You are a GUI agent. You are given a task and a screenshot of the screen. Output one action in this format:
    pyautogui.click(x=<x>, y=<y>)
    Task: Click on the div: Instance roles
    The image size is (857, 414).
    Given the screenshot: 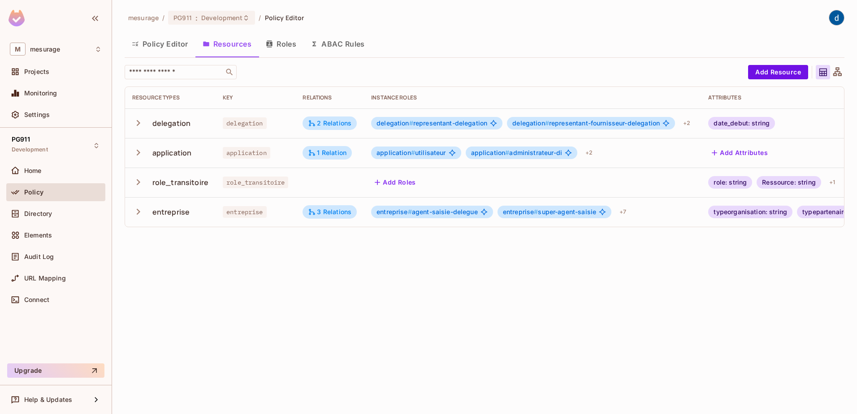 What is the action you would take?
    pyautogui.click(x=532, y=98)
    